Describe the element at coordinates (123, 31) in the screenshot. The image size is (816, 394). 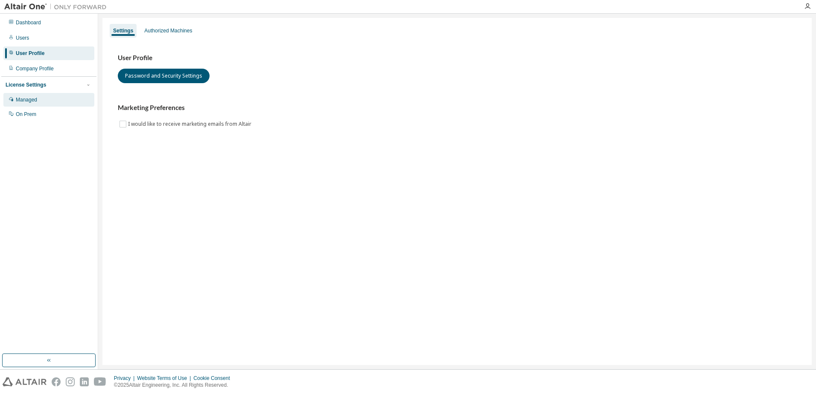
I see `div: Settings` at that location.